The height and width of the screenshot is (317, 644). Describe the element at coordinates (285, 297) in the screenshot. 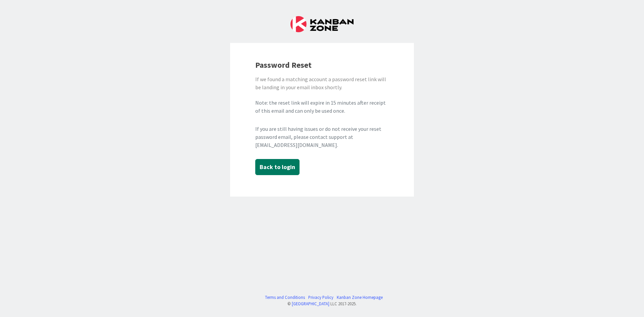

I see `a: Terms and Conditions` at that location.